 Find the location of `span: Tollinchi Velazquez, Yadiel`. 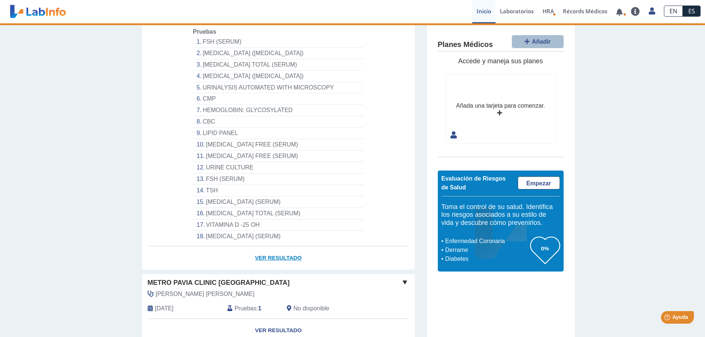

span: Tollinchi Velazquez, Yadiel is located at coordinates (205, 294).